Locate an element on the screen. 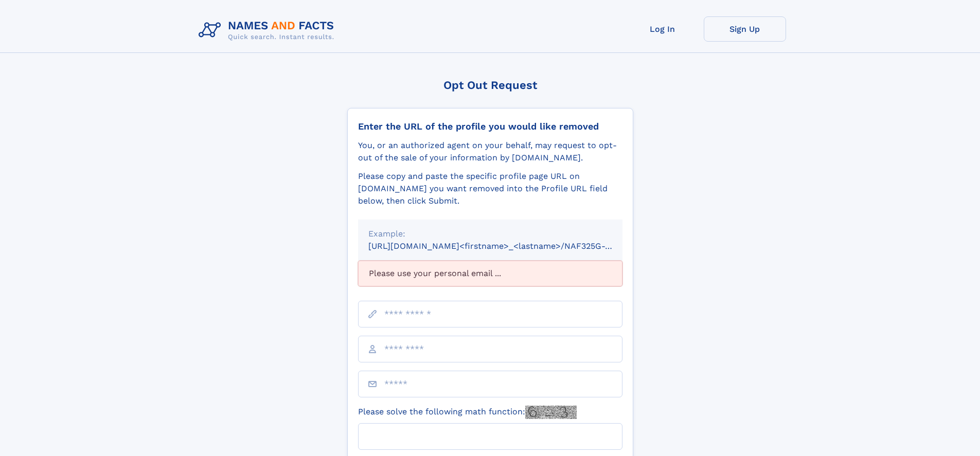 The image size is (980, 456). a: Log In is located at coordinates (663, 29).